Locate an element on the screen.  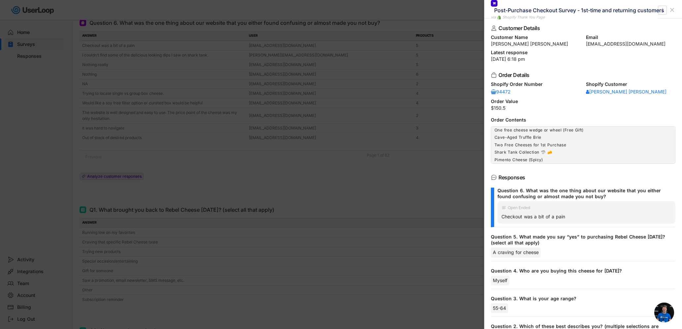
div: A craving for cheese is located at coordinates (515, 252).